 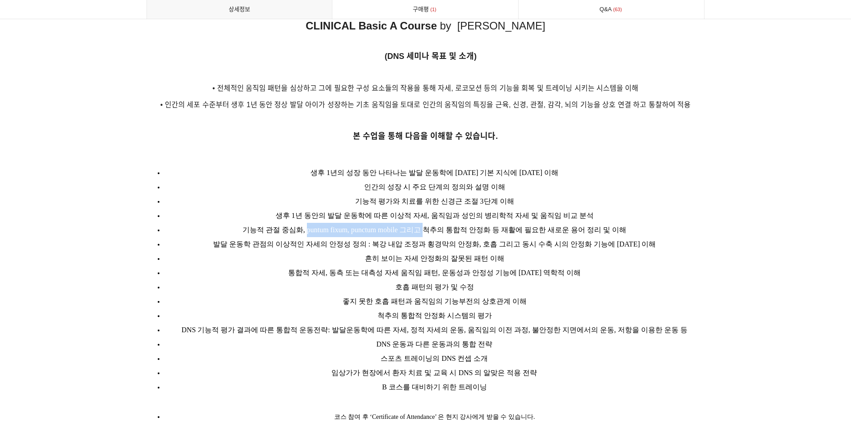 I want to click on span: 63, so click(x=617, y=9).